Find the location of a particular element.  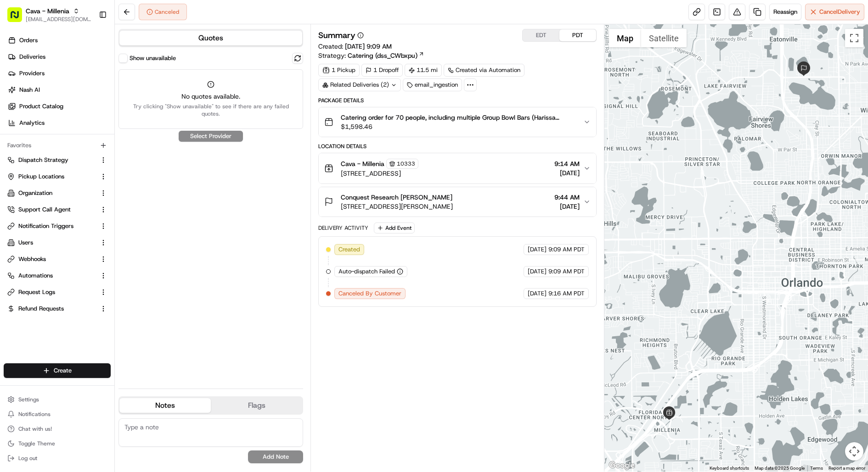

a: Notification Triggers is located at coordinates (51, 226).